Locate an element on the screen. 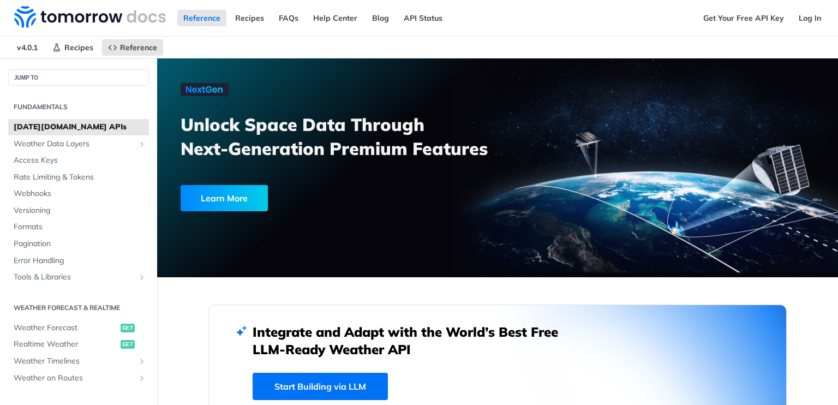 This screenshot has width=838, height=405. span: Webhooks is located at coordinates (80, 194).